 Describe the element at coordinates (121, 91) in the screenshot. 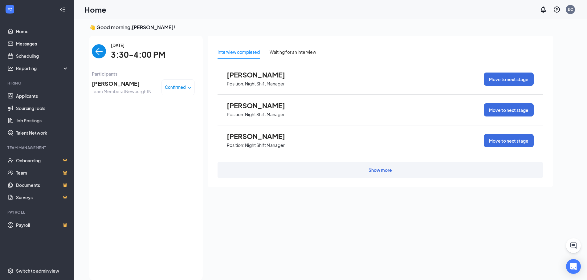

I see `span: Team Member at Newburgh IN` at that location.